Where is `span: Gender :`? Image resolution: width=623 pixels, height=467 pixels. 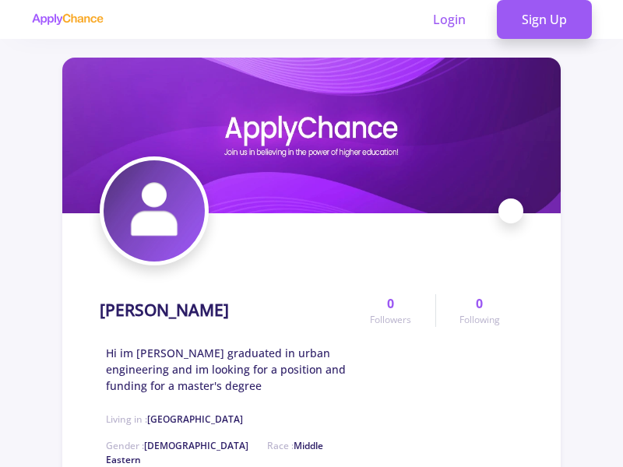 span: Gender : is located at coordinates (177, 445).